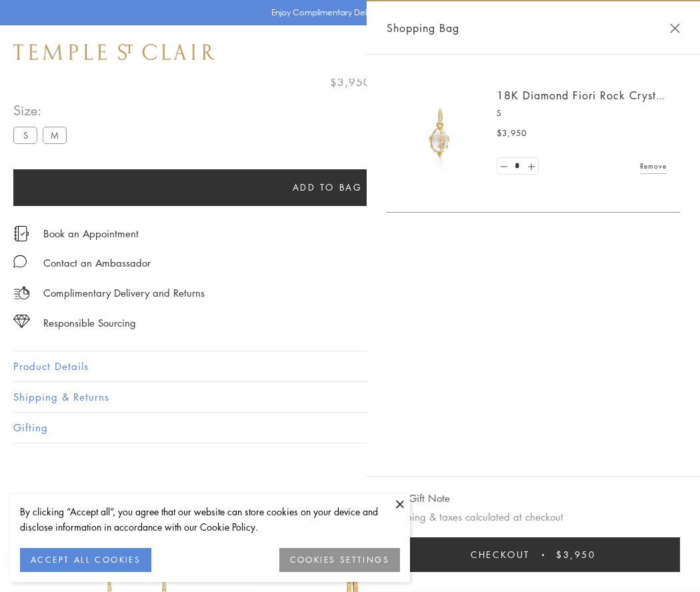 This screenshot has width=700, height=592. What do you see at coordinates (328, 187) in the screenshot?
I see `button: Add to bag` at bounding box center [328, 187].